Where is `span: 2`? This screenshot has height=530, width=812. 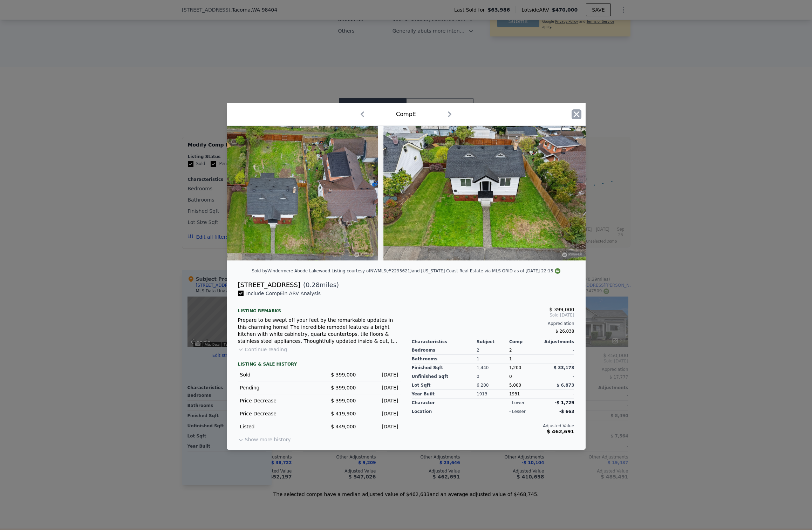 span: 2 is located at coordinates (511, 350).